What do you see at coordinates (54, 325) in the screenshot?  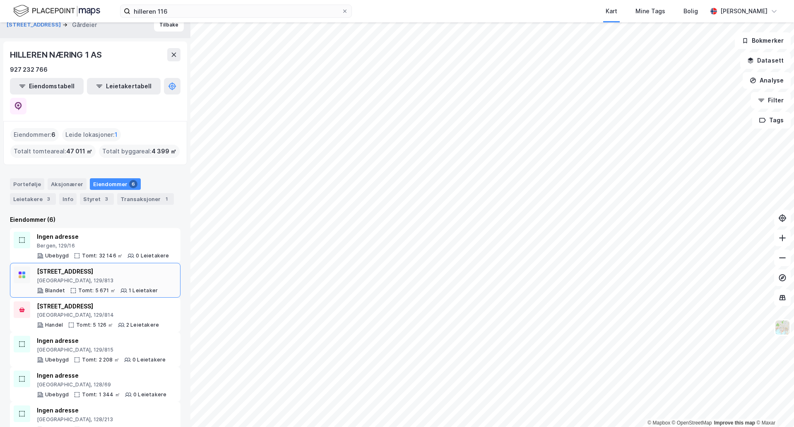 I see `div: Handel` at bounding box center [54, 325].